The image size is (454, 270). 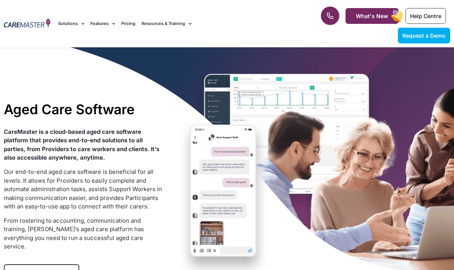 I want to click on strong: CareMaster is a cloud-based aged care software platform that provides end-to-end solutions to all..., so click(x=81, y=145).